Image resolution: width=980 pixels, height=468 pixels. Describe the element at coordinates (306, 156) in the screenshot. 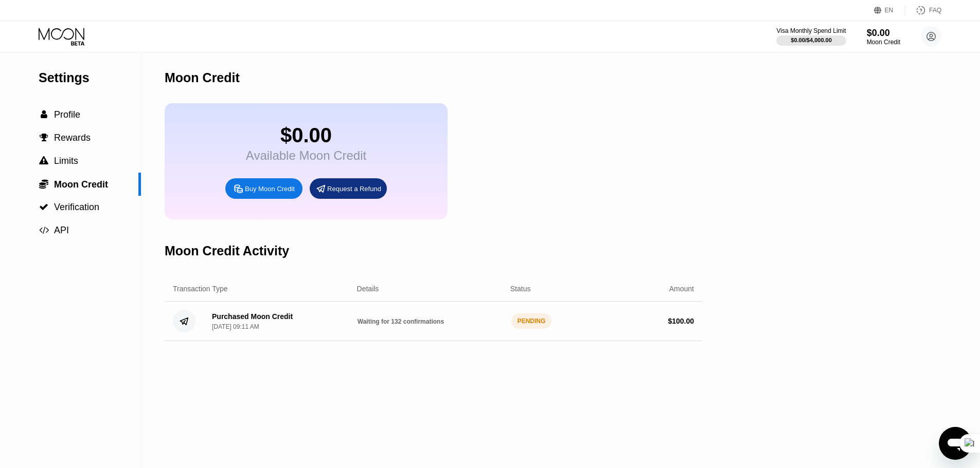

I see `div: Available Moon Credit` at that location.